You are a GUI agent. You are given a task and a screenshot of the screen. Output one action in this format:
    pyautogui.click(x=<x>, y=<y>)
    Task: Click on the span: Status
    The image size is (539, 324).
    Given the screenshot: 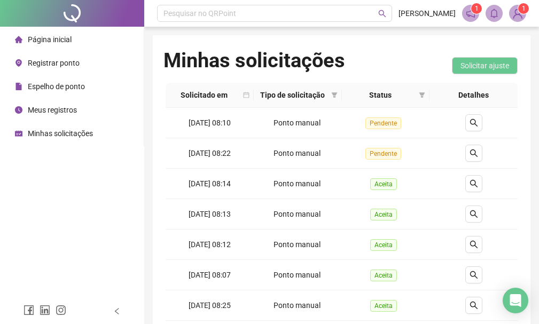 What is the action you would take?
    pyautogui.click(x=381, y=95)
    